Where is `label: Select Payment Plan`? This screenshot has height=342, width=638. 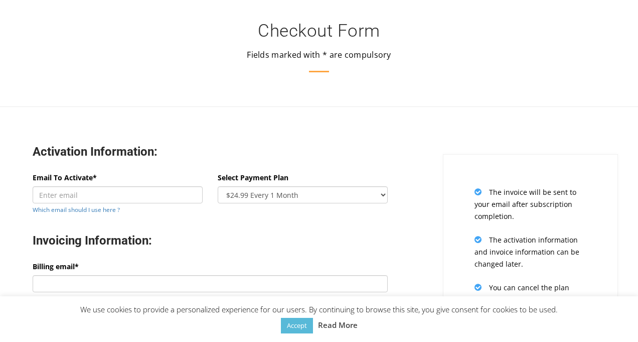 label: Select Payment Plan is located at coordinates (253, 178).